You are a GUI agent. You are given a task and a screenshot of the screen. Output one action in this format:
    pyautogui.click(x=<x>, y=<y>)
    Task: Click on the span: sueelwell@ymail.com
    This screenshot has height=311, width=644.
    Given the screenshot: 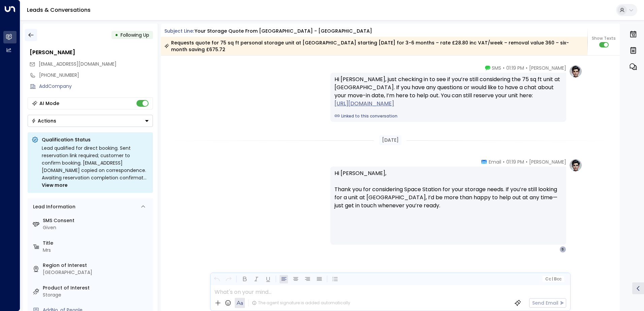 What is the action you would take?
    pyautogui.click(x=78, y=64)
    